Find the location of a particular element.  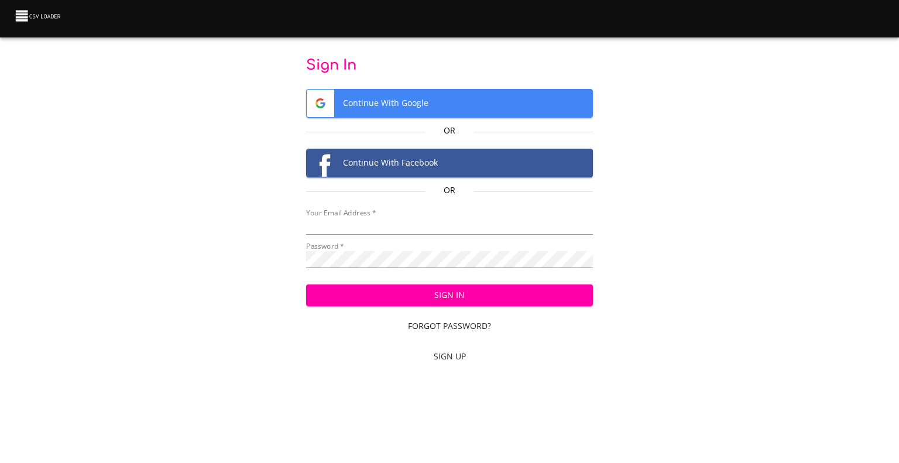

img: Facebook logo is located at coordinates (320, 163).